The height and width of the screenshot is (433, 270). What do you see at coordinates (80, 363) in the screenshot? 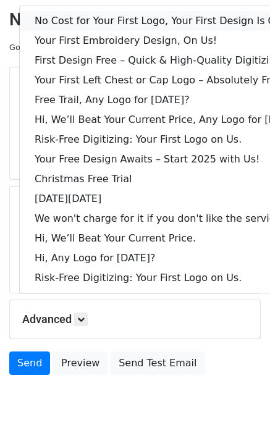
I see `a: Preview` at bounding box center [80, 363].